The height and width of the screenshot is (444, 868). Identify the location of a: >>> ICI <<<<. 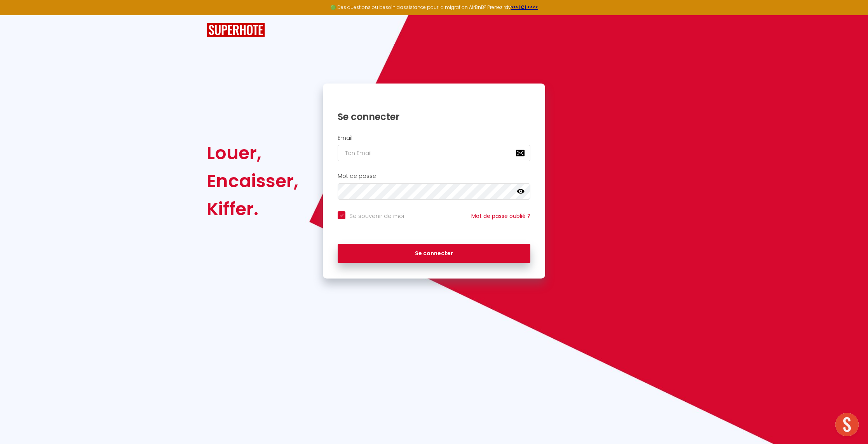
(524, 7).